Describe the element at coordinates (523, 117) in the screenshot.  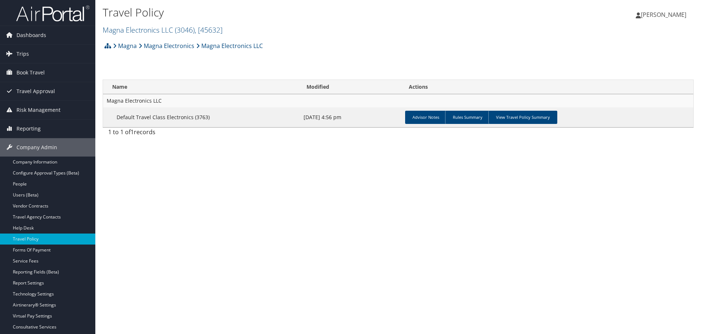
I see `a: View Travel Policy Summary` at that location.